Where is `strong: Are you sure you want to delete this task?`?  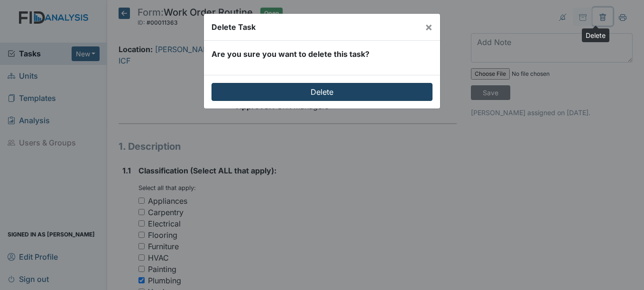
strong: Are you sure you want to delete this task? is located at coordinates (290, 54).